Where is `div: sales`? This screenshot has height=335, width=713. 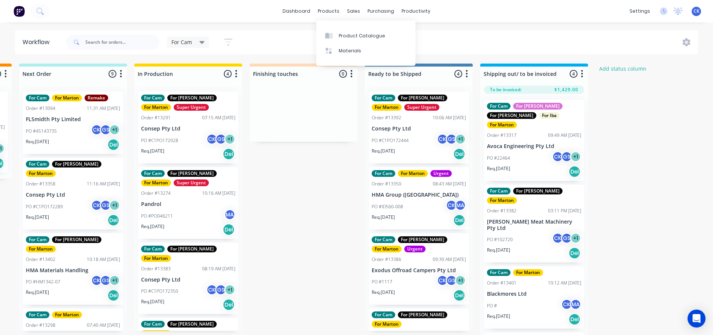 div: sales is located at coordinates (353, 11).